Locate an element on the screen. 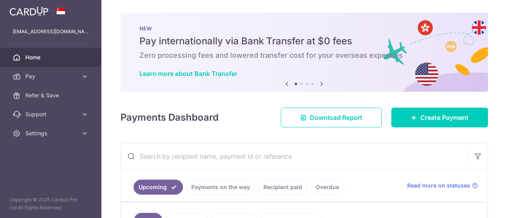  a: Overdue is located at coordinates (327, 187).